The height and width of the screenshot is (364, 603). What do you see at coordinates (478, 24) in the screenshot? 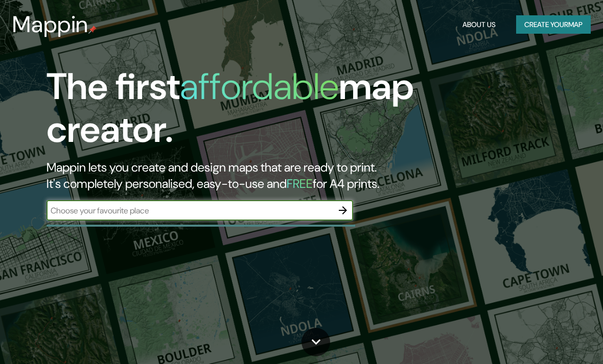
I see `button: About Us` at bounding box center [478, 24].